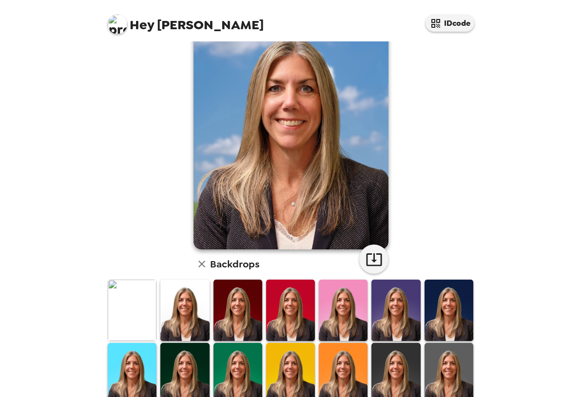  What do you see at coordinates (450, 23) in the screenshot?
I see `button: IDcode` at bounding box center [450, 23].